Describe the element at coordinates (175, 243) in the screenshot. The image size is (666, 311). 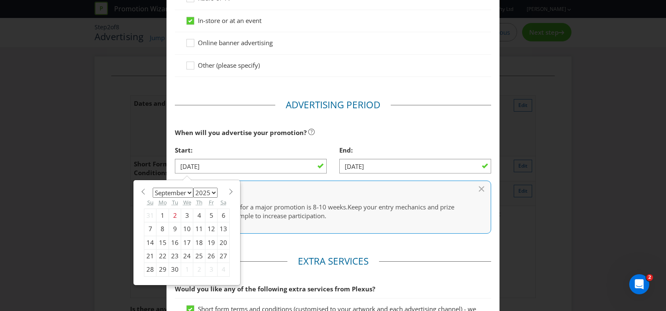
I see `div: 16` at that location.